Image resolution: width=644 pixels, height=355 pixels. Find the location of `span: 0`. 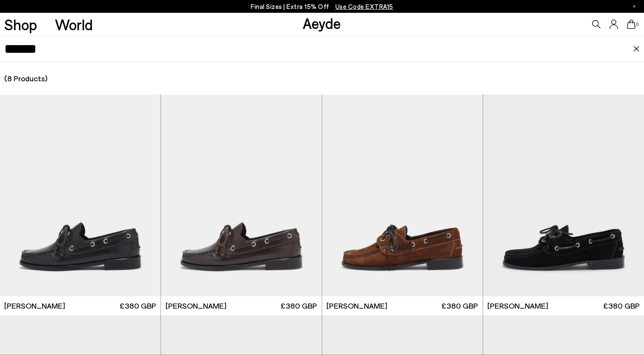

span: 0 is located at coordinates (638, 24).